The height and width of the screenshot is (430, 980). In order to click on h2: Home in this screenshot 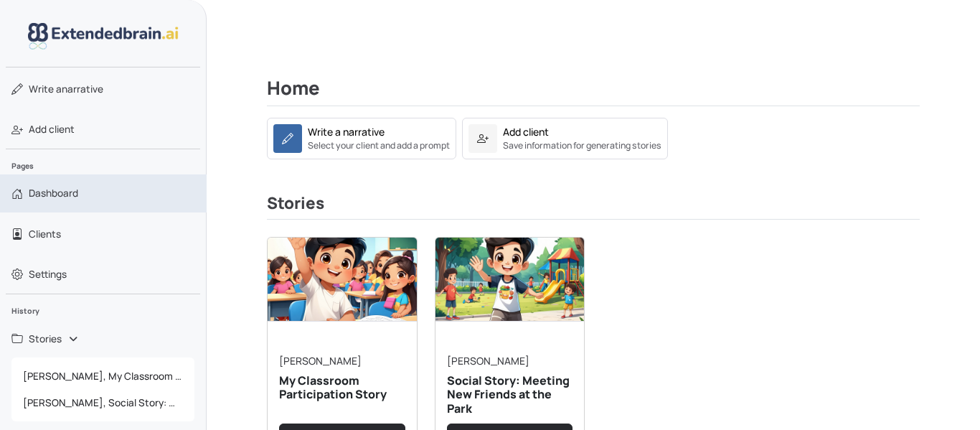, I will do `click(593, 92)`.